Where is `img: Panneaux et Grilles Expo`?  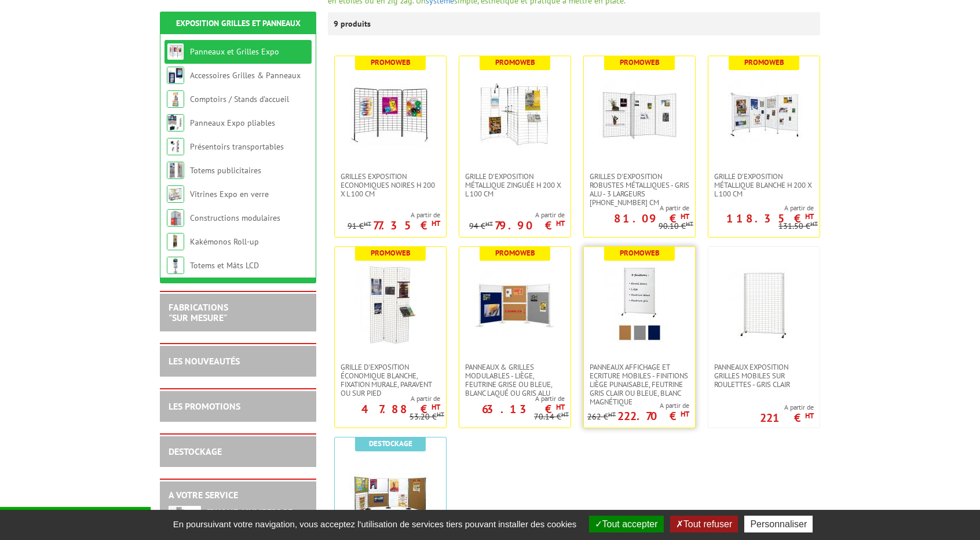
img: Panneaux et Grilles Expo is located at coordinates (176, 51).